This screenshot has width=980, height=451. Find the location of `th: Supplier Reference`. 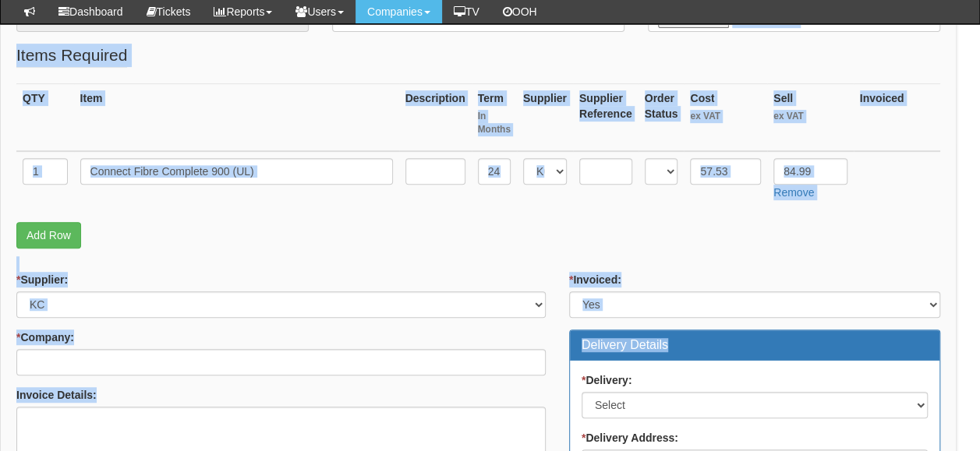

th: Supplier Reference is located at coordinates (606, 118).